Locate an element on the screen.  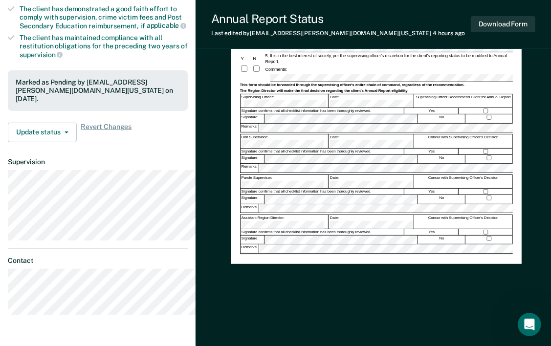
div: Parole Supervisor: is located at coordinates (284, 182).